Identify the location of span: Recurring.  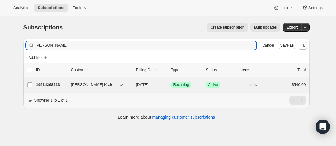
(181, 85).